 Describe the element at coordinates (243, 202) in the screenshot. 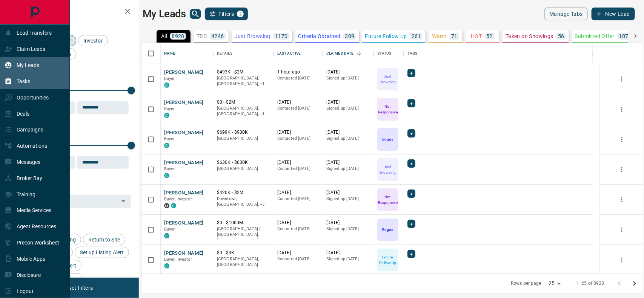

I see `p: York Crosstown, East End, Toronto` at that location.